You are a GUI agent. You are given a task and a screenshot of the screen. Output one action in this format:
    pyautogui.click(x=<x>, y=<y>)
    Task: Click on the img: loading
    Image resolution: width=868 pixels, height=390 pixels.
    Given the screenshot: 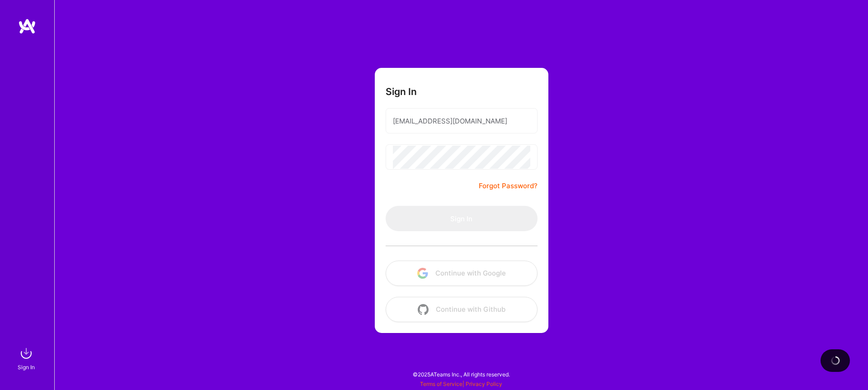 What is the action you would take?
    pyautogui.click(x=835, y=360)
    